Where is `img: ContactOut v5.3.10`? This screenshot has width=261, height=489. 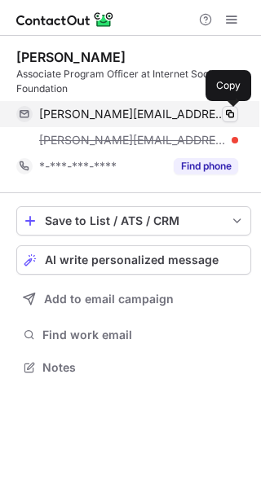 img: ContactOut v5.3.10 is located at coordinates (65, 20).